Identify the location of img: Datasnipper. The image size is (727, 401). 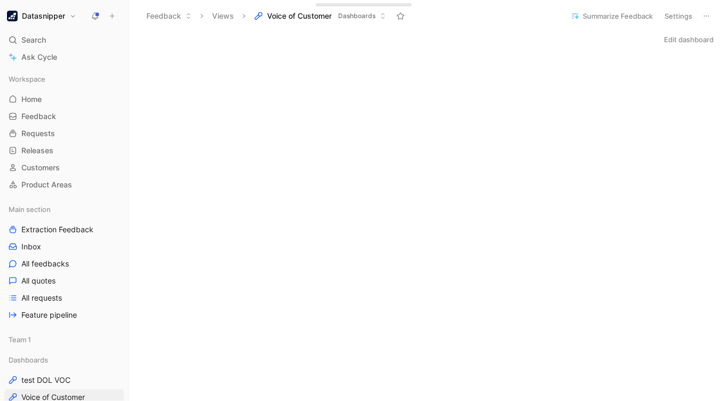
(12, 16).